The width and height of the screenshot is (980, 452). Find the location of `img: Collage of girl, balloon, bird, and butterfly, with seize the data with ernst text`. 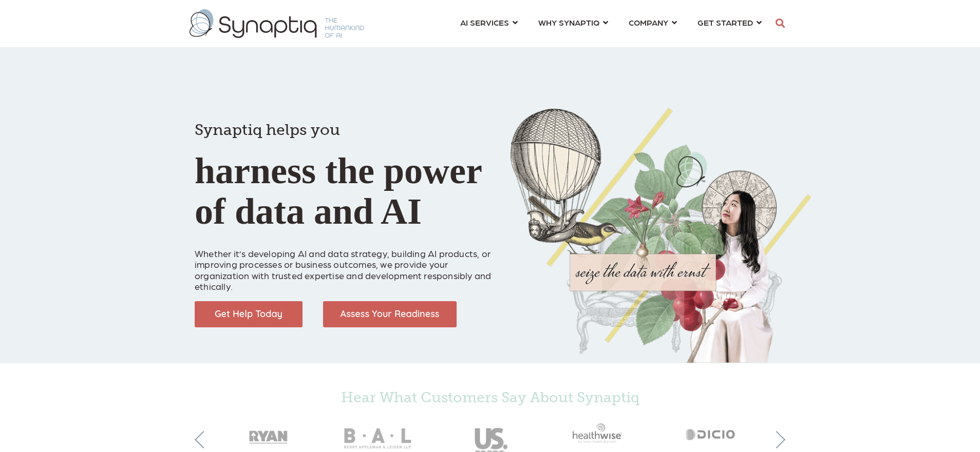

img: Collage of girl, balloon, bird, and butterfly, with seize the data with ernst text is located at coordinates (660, 235).